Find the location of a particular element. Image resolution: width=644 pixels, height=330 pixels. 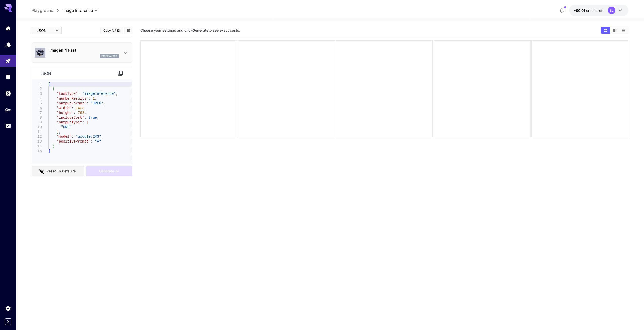

span: "outputFormat" is located at coordinates (71, 103).